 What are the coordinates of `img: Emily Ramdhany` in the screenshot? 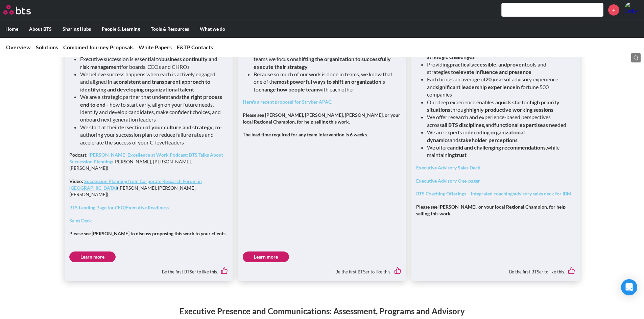 It's located at (633, 10).